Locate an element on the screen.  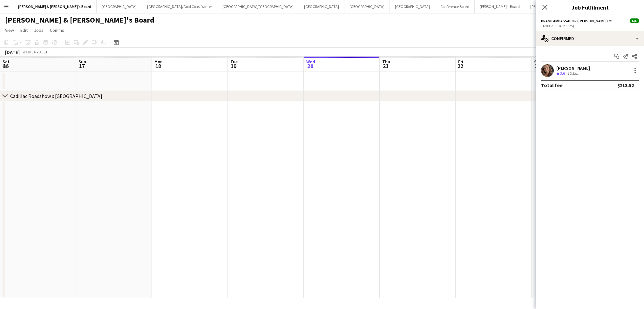
div: $213.52 is located at coordinates (625, 85).